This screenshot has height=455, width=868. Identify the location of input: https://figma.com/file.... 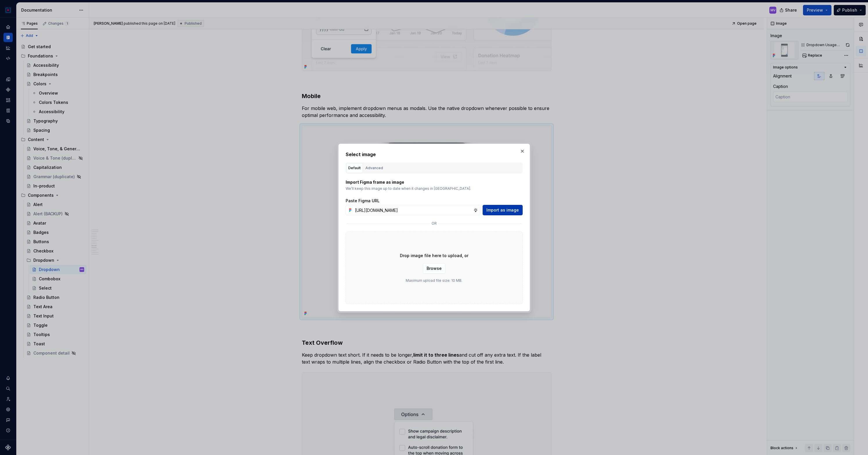
(413, 210).